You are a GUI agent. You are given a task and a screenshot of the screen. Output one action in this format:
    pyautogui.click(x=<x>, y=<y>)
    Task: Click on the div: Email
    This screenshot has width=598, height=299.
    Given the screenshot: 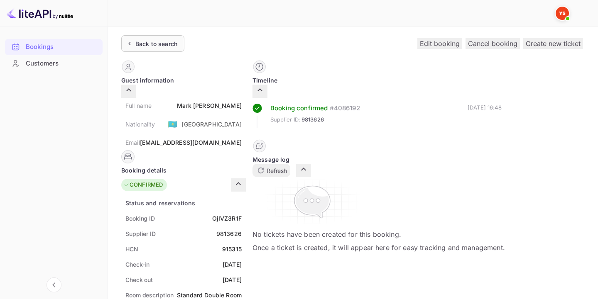 What is the action you would take?
    pyautogui.click(x=132, y=142)
    